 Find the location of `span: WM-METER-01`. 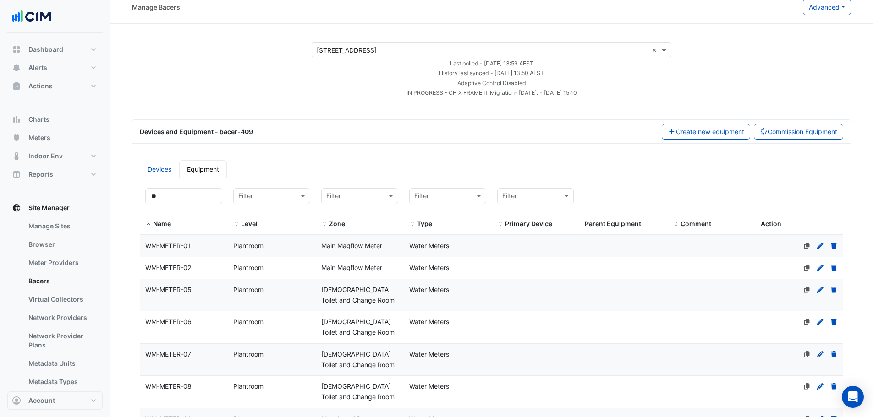

span: WM-METER-01 is located at coordinates (168, 245).